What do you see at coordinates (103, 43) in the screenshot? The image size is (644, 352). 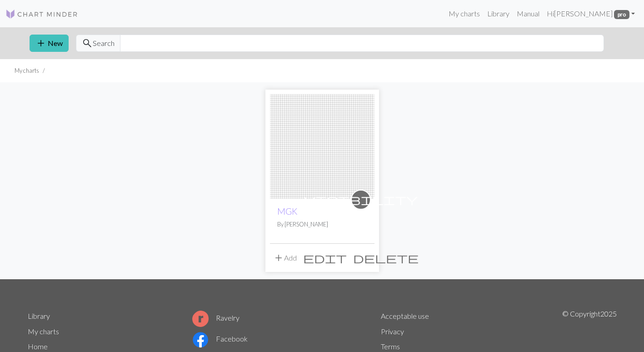 I see `span: Search` at bounding box center [103, 43].